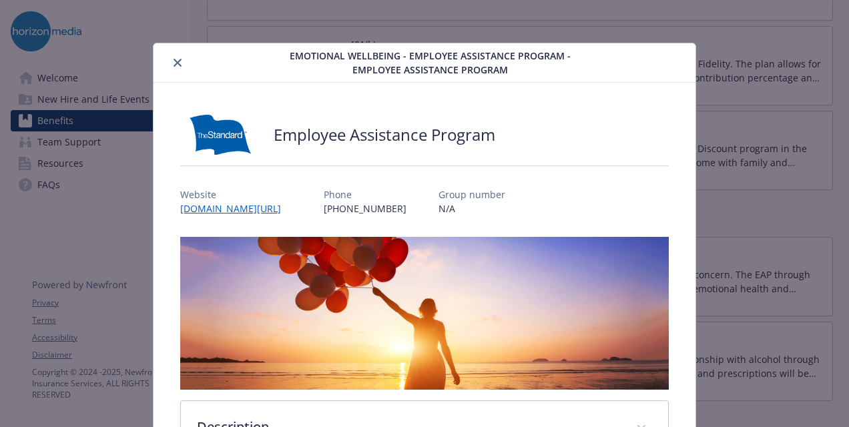 The height and width of the screenshot is (427, 849). What do you see at coordinates (472, 208) in the screenshot?
I see `p: N/A` at bounding box center [472, 208].